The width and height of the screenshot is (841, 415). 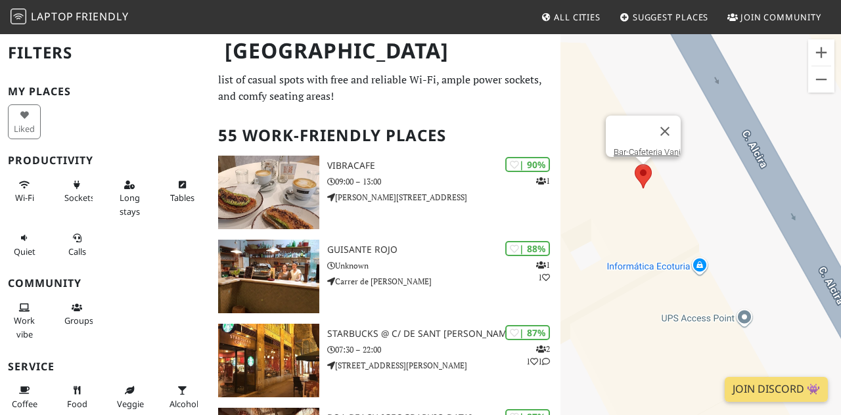 I want to click on h3: Service, so click(x=105, y=367).